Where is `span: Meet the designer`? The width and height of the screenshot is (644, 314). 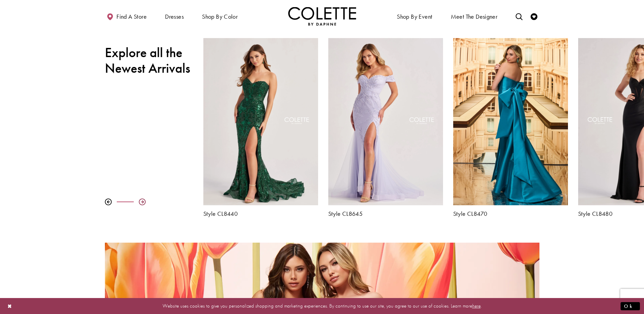
span: Meet the designer is located at coordinates (474, 17).